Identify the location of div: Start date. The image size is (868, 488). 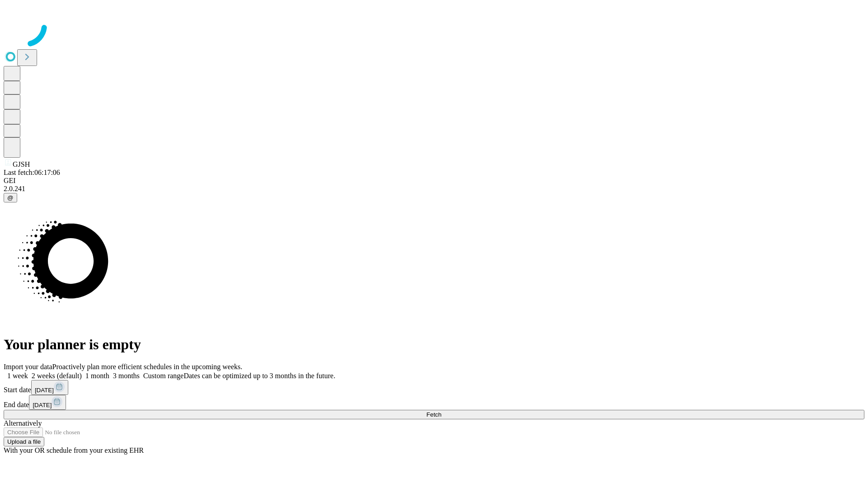
(434, 387).